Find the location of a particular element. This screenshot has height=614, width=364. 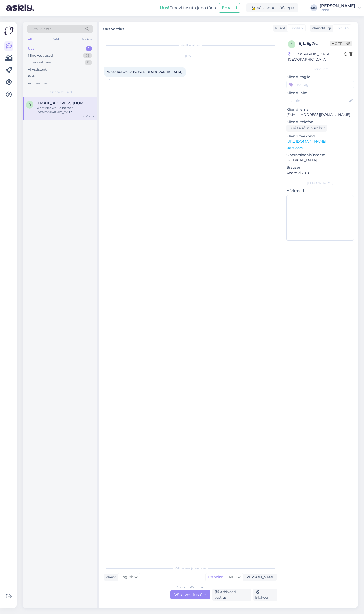

div: Klienditugi is located at coordinates (320, 28).